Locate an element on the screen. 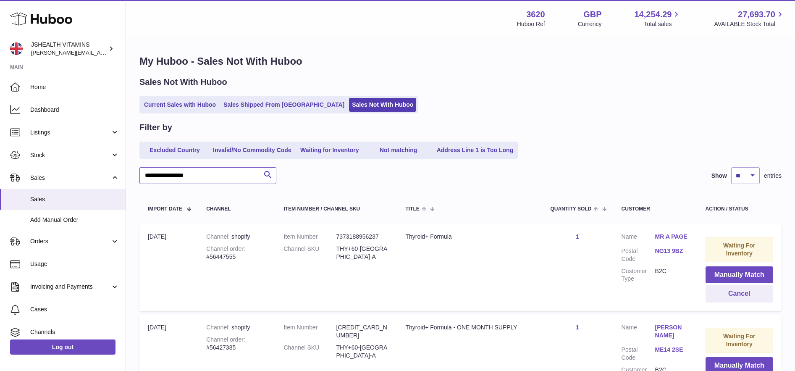 Image resolution: width=795 pixels, height=371 pixels. div: Huboo Ref is located at coordinates (531, 24).